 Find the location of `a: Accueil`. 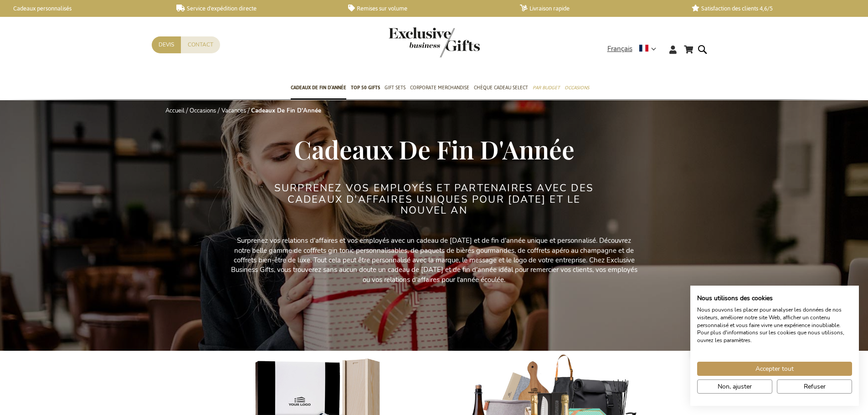

a: Accueil is located at coordinates (175, 111).